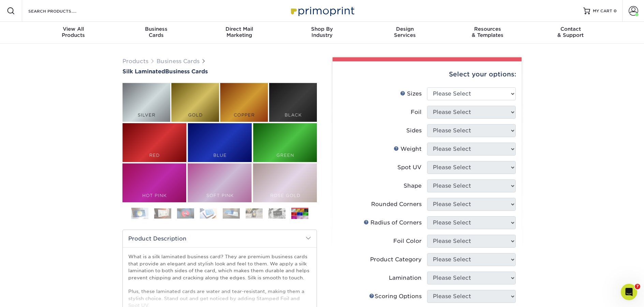  What do you see at coordinates (231, 213) in the screenshot?
I see `img: Business Cards 05` at bounding box center [231, 213].